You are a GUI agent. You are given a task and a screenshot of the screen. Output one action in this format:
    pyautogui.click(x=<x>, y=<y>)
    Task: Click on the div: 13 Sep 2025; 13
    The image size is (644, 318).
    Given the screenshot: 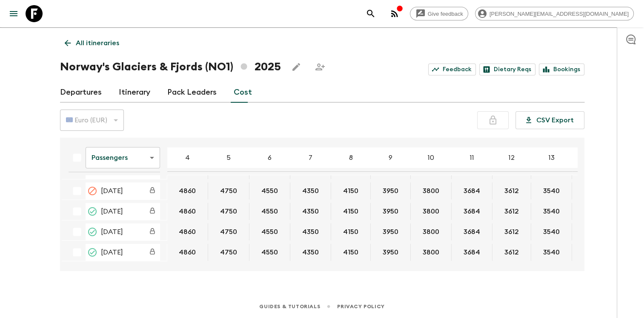 What is the action you would take?
    pyautogui.click(x=552, y=252)
    